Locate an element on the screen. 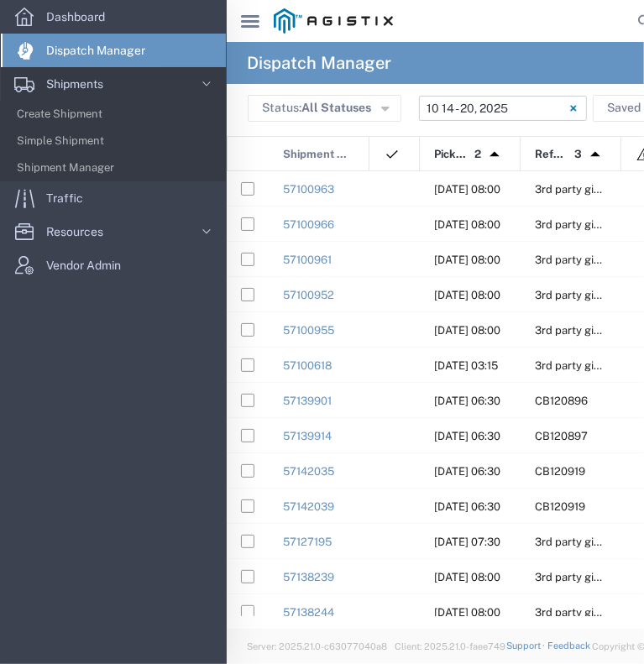 The width and height of the screenshot is (644, 664). span: Dispatch Manager is located at coordinates (101, 50).